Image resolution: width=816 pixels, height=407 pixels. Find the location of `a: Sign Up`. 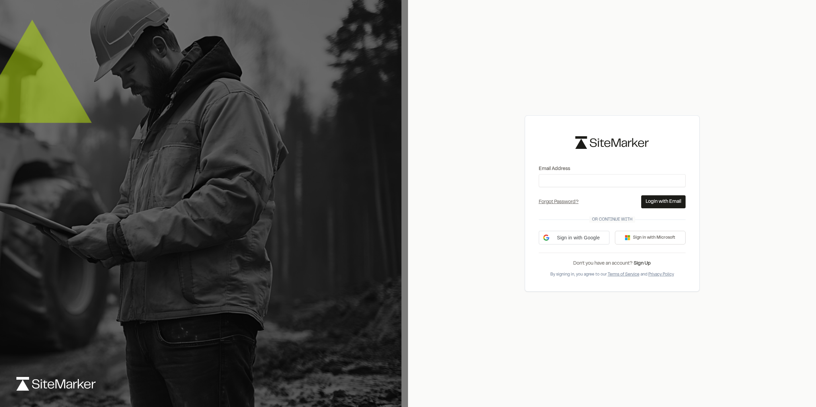

a: Sign Up is located at coordinates (642, 263).